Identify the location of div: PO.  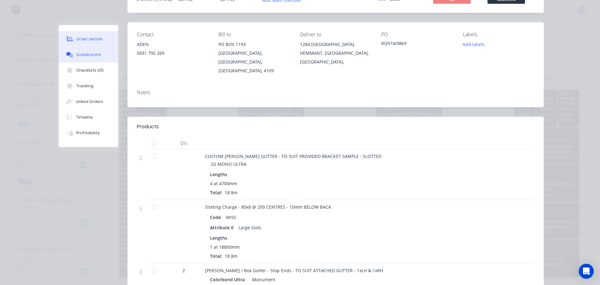
(417, 34).